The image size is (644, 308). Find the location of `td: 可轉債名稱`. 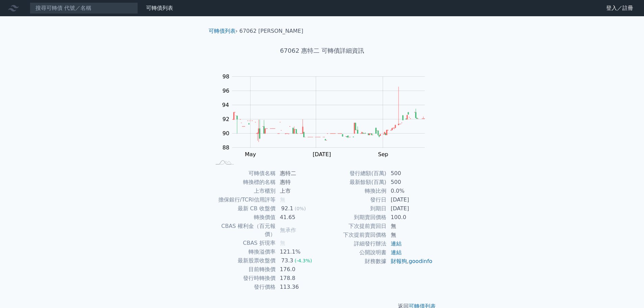

td: 可轉債名稱 is located at coordinates (243, 173).